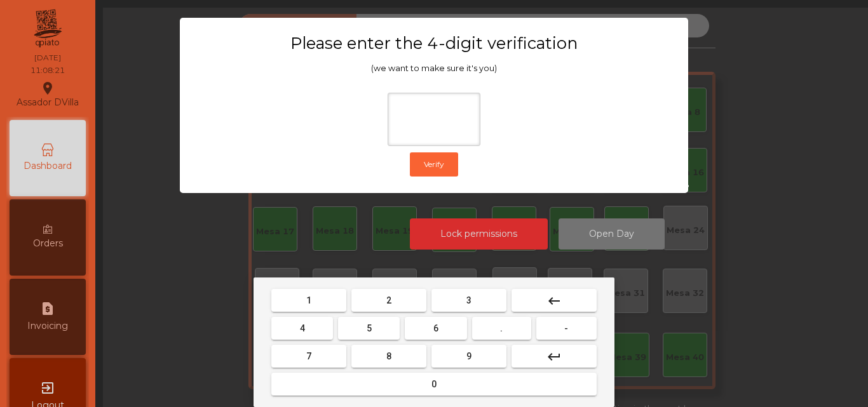 The width and height of the screenshot is (868, 407). What do you see at coordinates (434, 384) in the screenshot?
I see `span: 0` at bounding box center [434, 384].